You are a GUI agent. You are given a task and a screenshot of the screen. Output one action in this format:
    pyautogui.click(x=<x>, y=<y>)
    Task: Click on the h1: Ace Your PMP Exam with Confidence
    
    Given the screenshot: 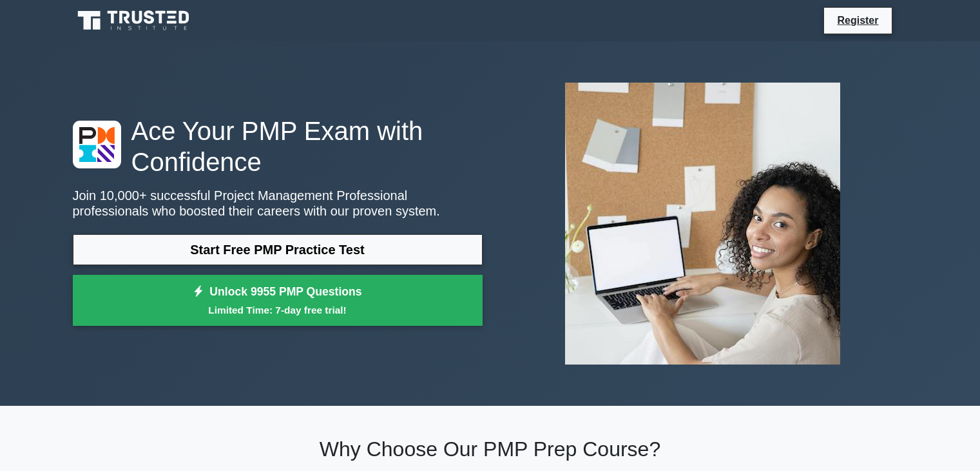 What is the action you would take?
    pyautogui.click(x=278, y=147)
    